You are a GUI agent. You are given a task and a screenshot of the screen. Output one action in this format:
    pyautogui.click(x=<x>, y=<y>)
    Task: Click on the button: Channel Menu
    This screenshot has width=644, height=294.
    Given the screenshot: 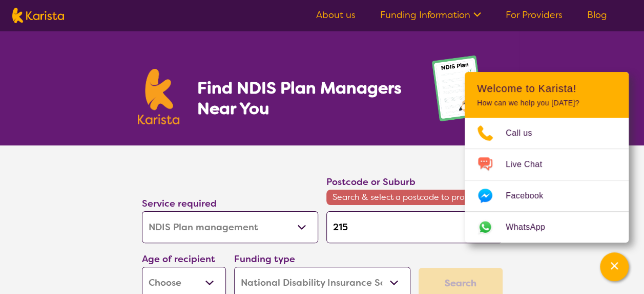 What is the action you would take?
    pyautogui.click(x=615, y=267)
    